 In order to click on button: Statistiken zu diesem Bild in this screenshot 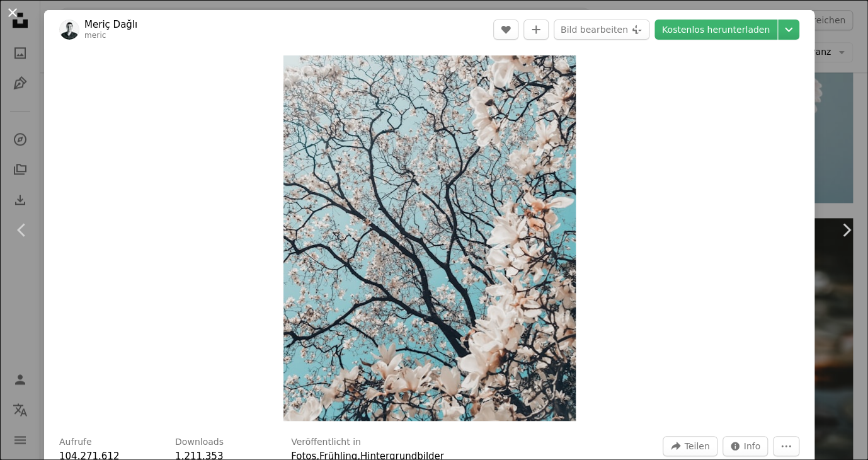, I will do `click(745, 446)`.